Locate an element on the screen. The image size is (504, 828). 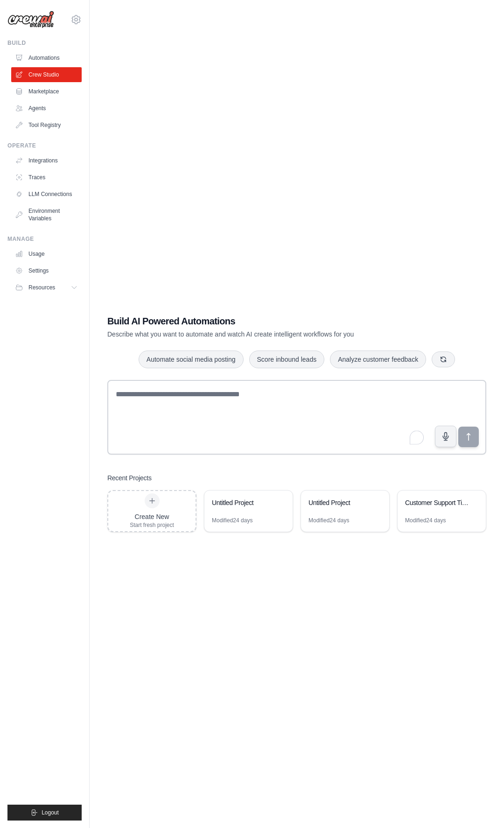
a: Integrations is located at coordinates (46, 161).